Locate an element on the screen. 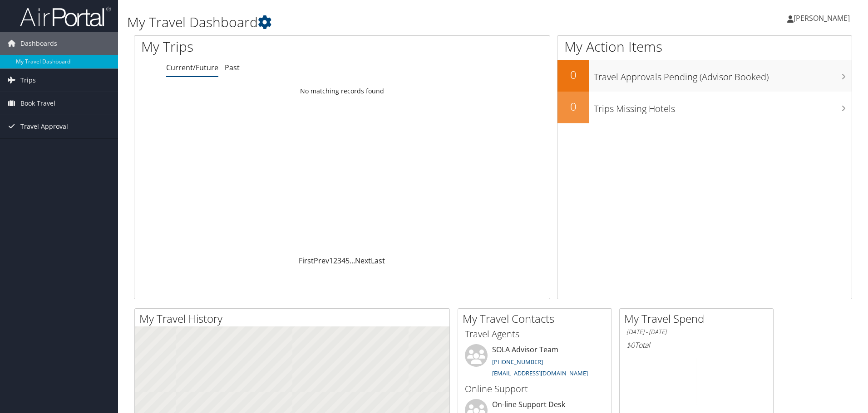  td: No matching records found is located at coordinates (342, 91).